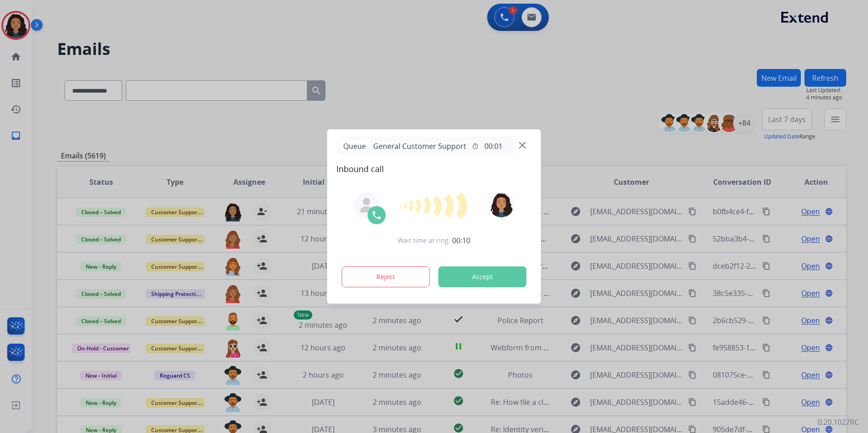 This screenshot has width=868, height=433. I want to click on span: 00:10, so click(461, 240).